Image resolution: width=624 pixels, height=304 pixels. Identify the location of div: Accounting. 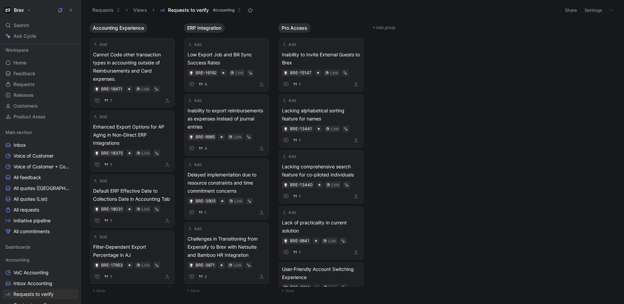
(40, 260).